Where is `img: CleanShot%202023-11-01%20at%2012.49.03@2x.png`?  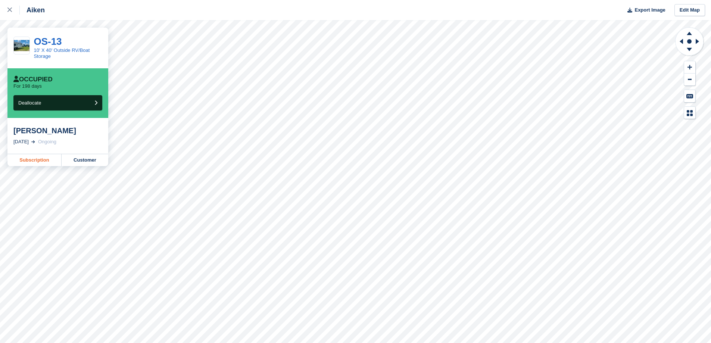 img: CleanShot%202023-11-01%20at%2012.49.03@2x.png is located at coordinates (22, 46).